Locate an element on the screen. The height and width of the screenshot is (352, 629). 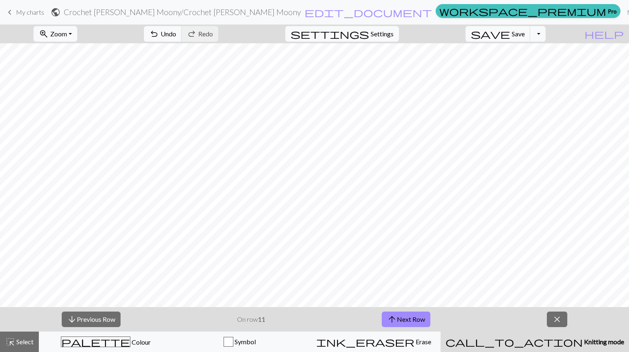
button: Previous Row is located at coordinates (91, 319).